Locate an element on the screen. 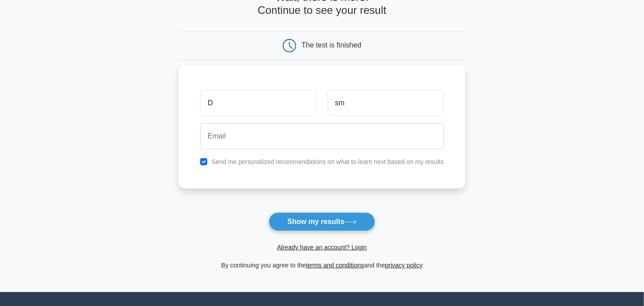 The width and height of the screenshot is (644, 306). a: Already have an account? Login is located at coordinates (321, 247).